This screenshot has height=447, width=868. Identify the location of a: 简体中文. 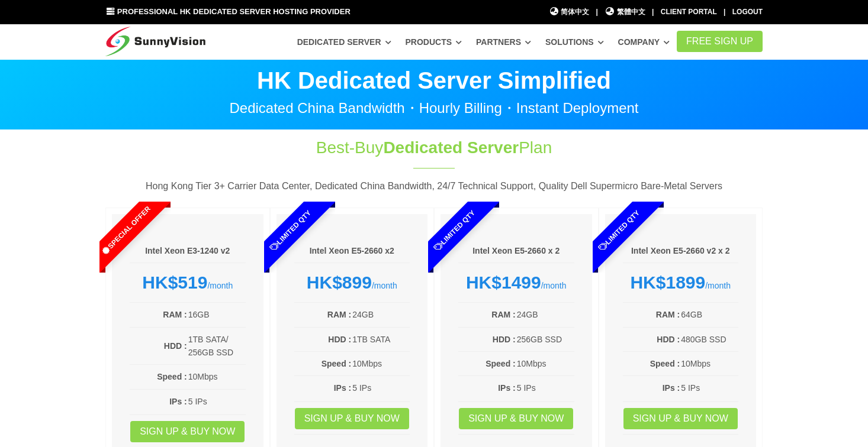
(568, 12).